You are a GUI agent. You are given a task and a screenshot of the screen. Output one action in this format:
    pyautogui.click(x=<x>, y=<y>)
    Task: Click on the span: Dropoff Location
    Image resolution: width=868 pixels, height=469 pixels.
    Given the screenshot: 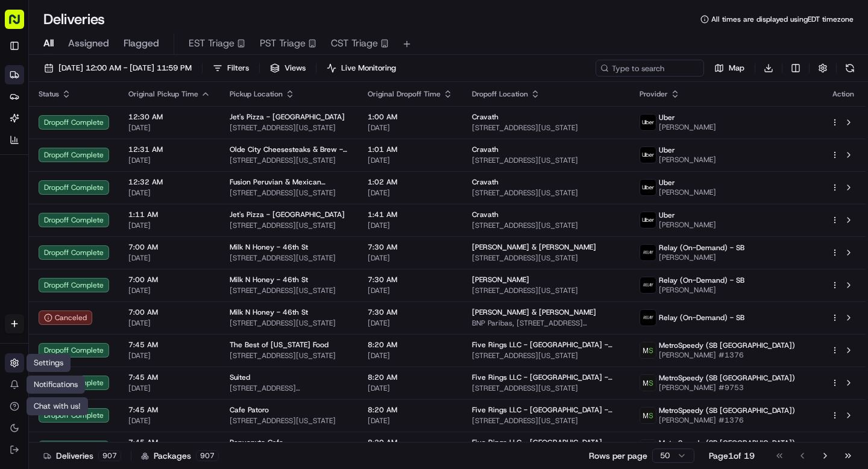 What is the action you would take?
    pyautogui.click(x=499, y=94)
    